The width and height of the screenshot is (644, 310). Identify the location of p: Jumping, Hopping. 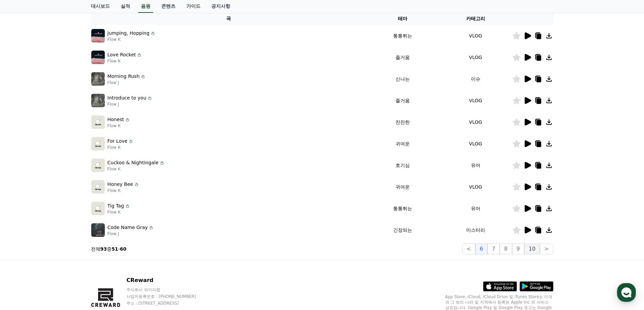
(128, 33).